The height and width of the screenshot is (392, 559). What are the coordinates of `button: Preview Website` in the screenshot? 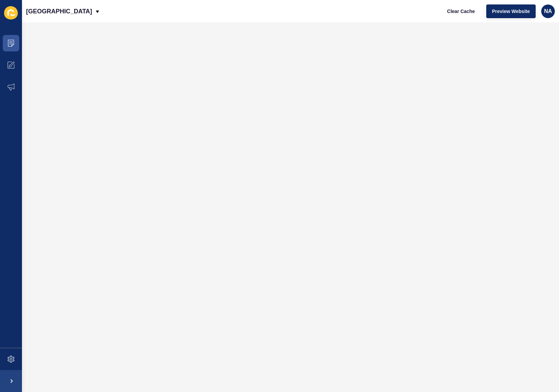 It's located at (511, 11).